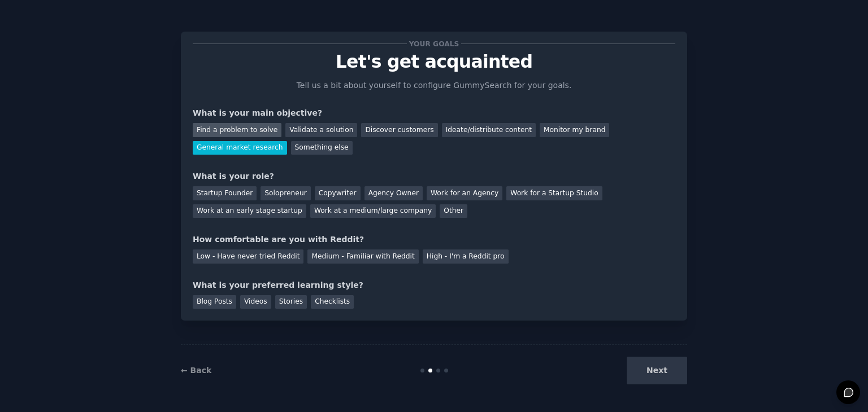 Image resolution: width=868 pixels, height=412 pixels. I want to click on div: Work at an early stage startup, so click(249, 211).